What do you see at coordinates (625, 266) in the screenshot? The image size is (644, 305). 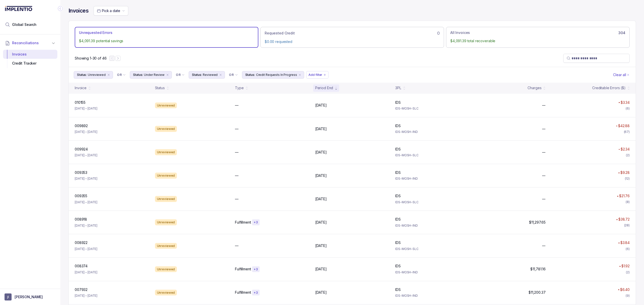 I see `p: $1.92` at bounding box center [625, 266].